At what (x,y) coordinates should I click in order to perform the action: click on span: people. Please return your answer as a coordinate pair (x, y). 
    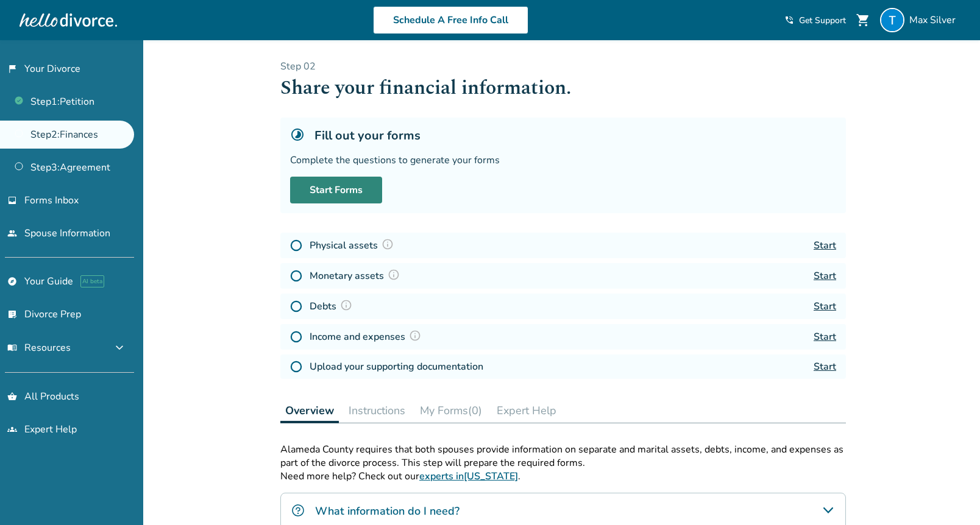
    Looking at the image, I should click on (12, 233).